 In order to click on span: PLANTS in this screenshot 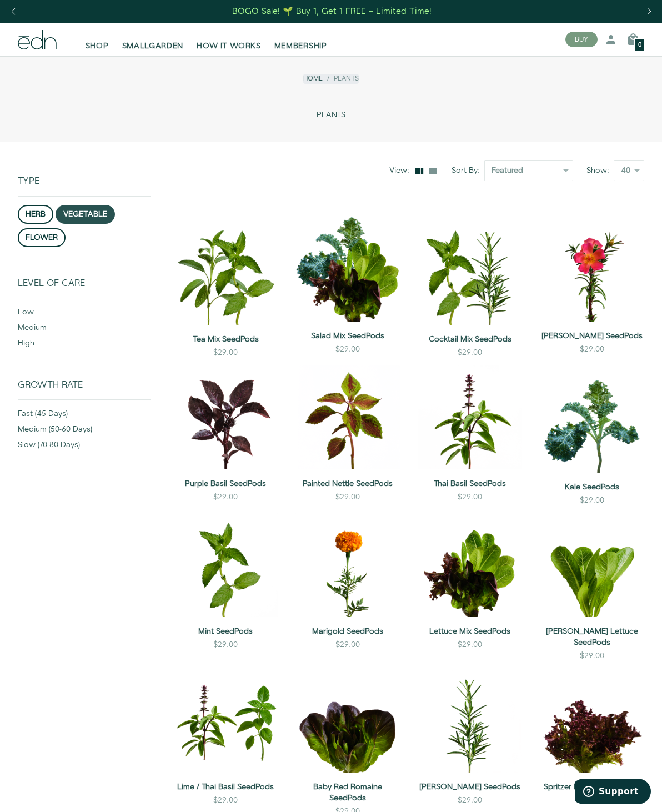, I will do `click(331, 115)`.